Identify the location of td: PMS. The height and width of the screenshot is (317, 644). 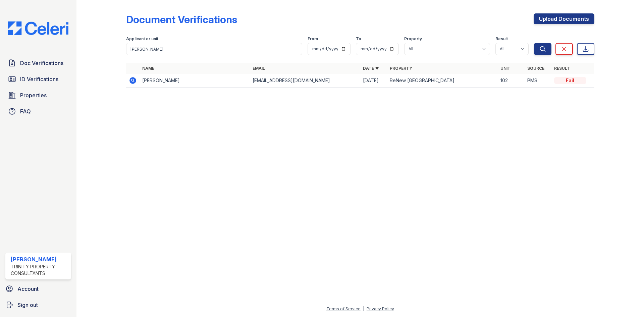
(538, 81).